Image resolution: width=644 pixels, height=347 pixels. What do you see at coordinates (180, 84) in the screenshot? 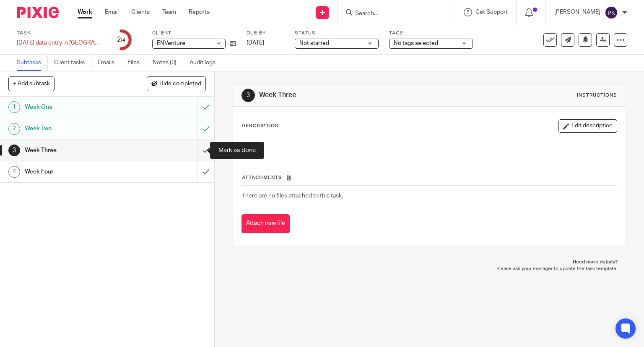
I see `span: Hide completed` at bounding box center [180, 84].